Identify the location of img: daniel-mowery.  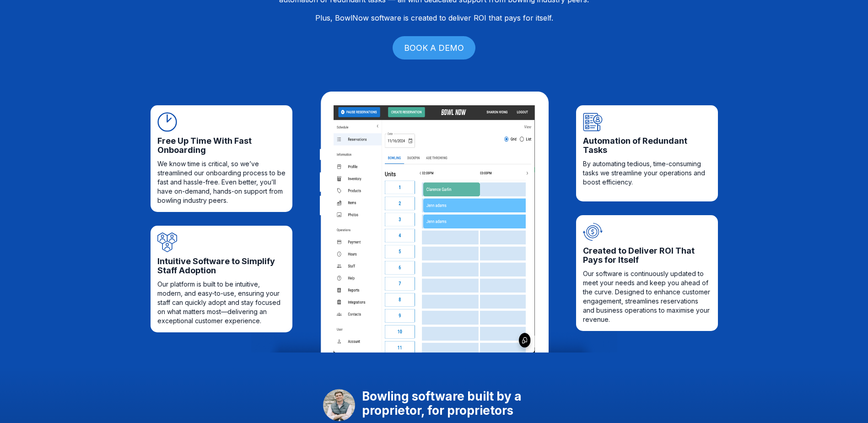
(339, 405).